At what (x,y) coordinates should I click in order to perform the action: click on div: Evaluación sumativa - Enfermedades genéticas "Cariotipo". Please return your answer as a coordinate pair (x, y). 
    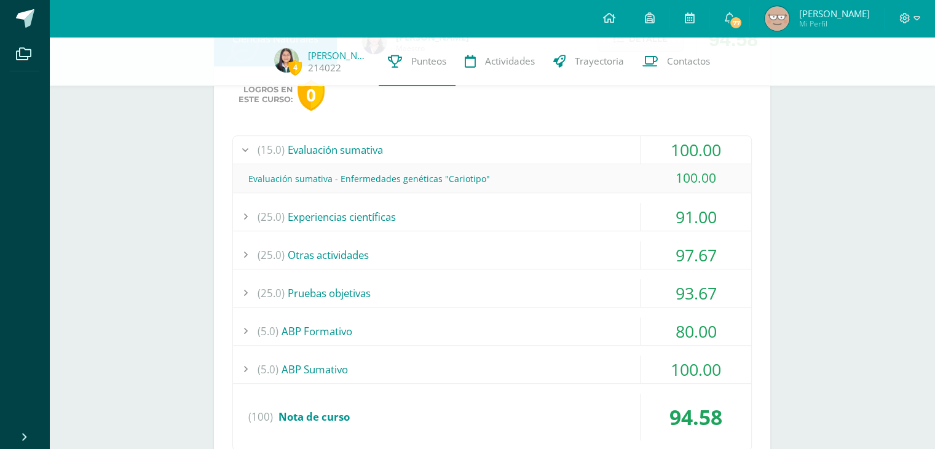
    Looking at the image, I should click on (492, 178).